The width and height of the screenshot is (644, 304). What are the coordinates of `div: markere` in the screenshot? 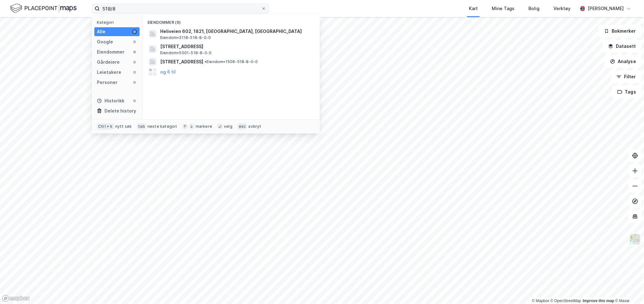 It's located at (204, 126).